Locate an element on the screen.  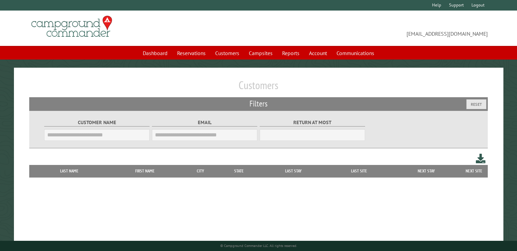
th: Last Name is located at coordinates (69, 171).